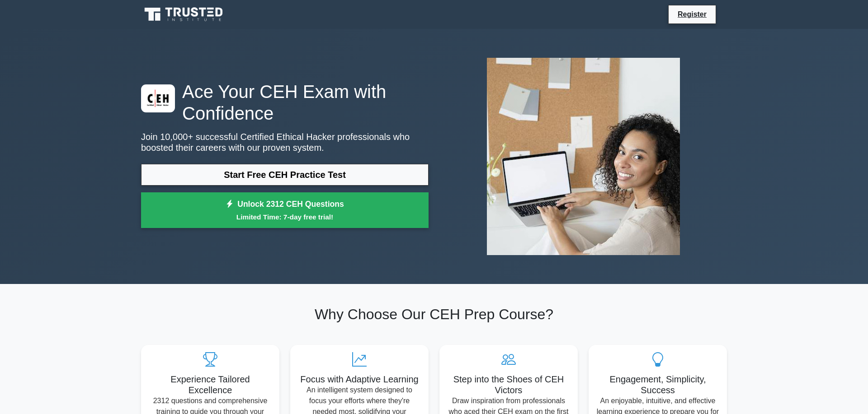  What do you see at coordinates (692, 14) in the screenshot?
I see `a: Register` at bounding box center [692, 14].